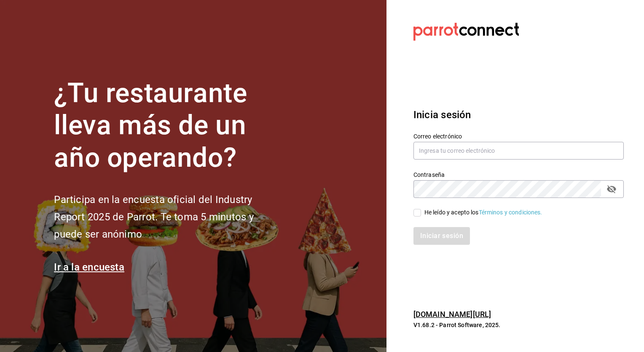 The height and width of the screenshot is (352, 644). Describe the element at coordinates (518, 136) in the screenshot. I see `label: Correo electrónico` at that location.